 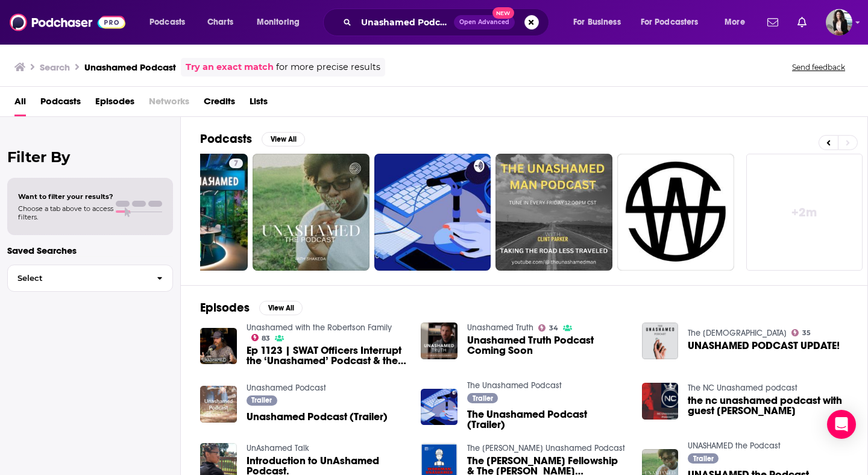 I want to click on span: Unashamed Truth Podcast Coming Soon, so click(x=547, y=346).